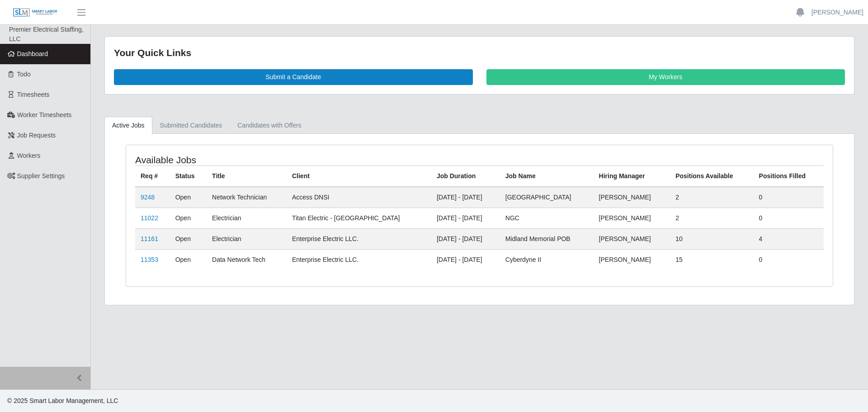 The image size is (868, 412). I want to click on td: Data Network Tech, so click(247, 259).